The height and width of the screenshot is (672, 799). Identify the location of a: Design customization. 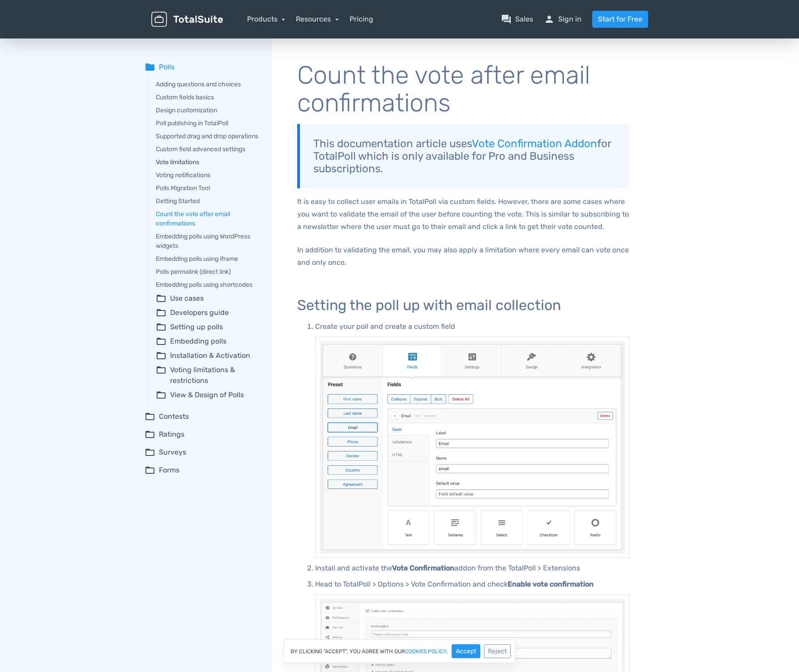
(208, 110).